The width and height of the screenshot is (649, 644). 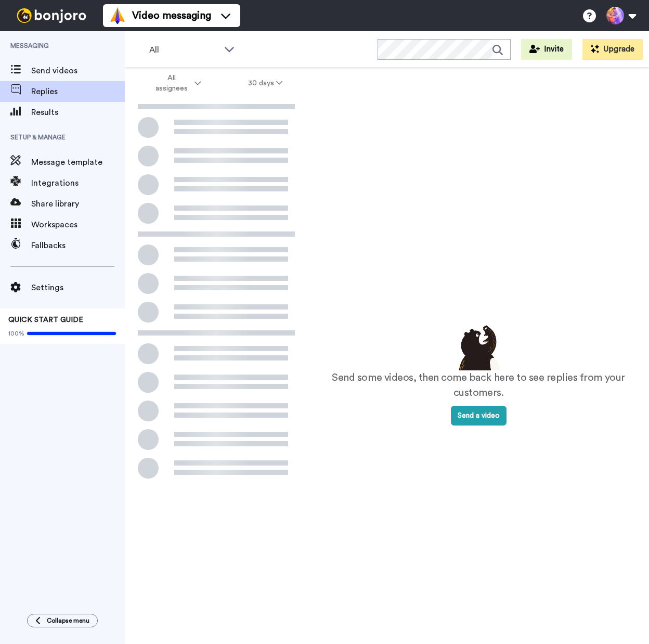 I want to click on a: Invite, so click(x=547, y=50).